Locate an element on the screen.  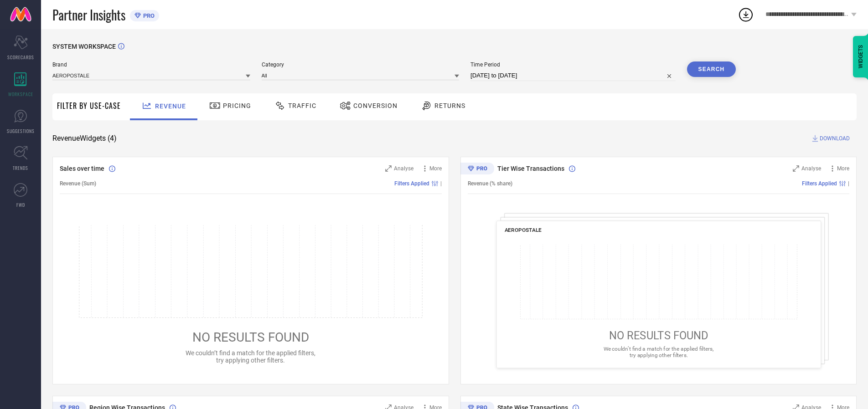
div: Open download list is located at coordinates (746, 15).